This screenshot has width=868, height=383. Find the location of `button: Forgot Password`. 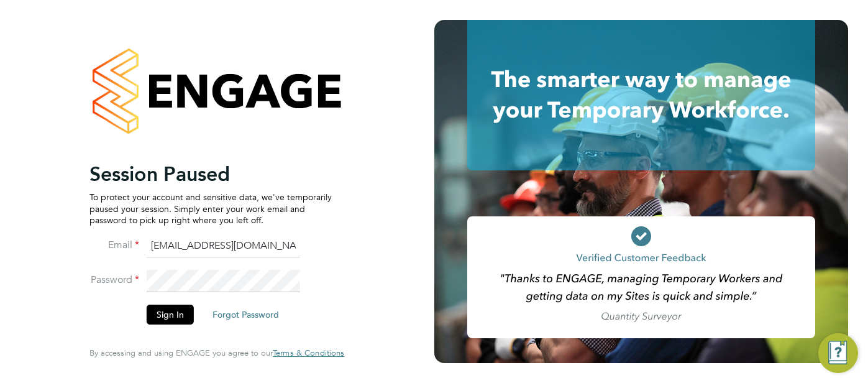

button: Forgot Password is located at coordinates (245, 315).